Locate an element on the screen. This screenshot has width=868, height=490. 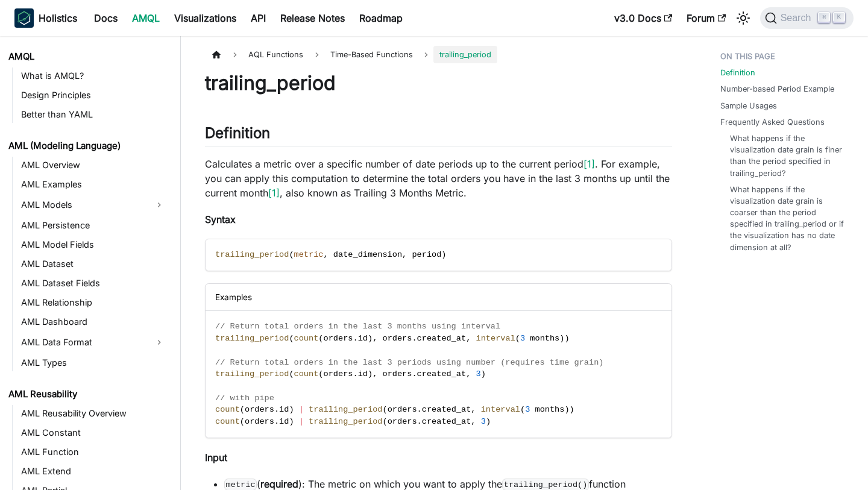
a: API is located at coordinates (258, 18).